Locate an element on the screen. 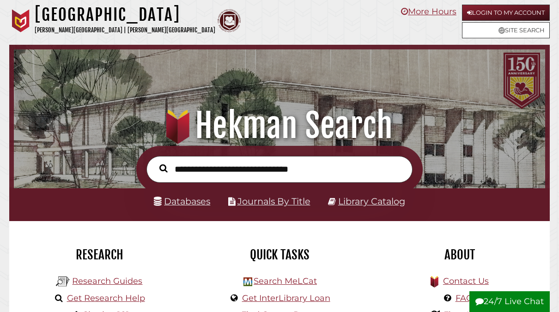 The image size is (559, 312). h1: Hekman Search is located at coordinates (280, 126).